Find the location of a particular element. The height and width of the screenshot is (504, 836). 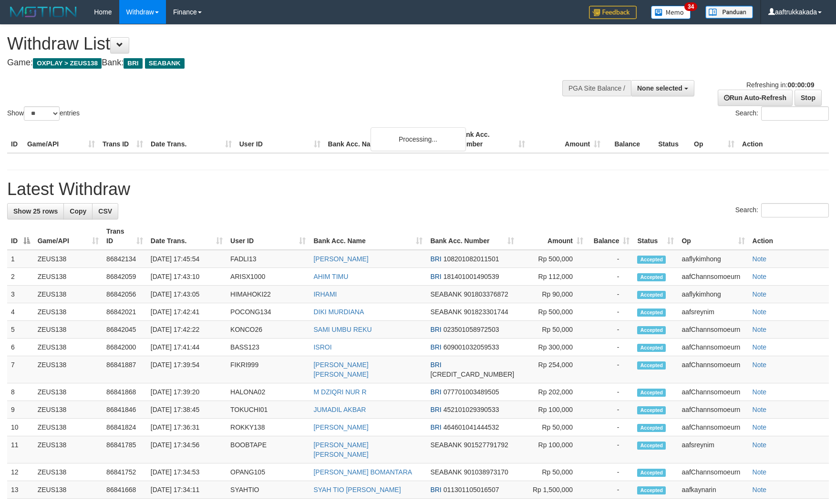

th: Bank Acc. Number is located at coordinates (491, 139).